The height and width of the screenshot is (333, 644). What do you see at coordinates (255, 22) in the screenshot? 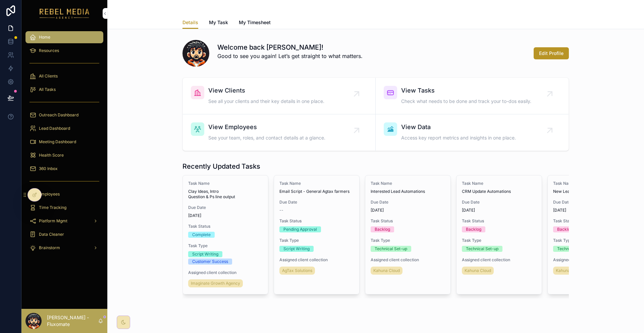
I see `span: My Timesheet` at bounding box center [255, 22].